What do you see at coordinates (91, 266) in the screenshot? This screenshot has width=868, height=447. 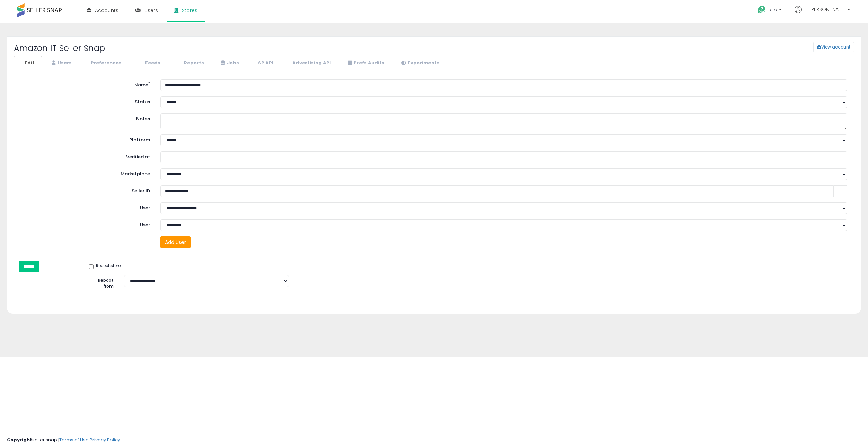 I see `input: Reboot store` at bounding box center [91, 266].